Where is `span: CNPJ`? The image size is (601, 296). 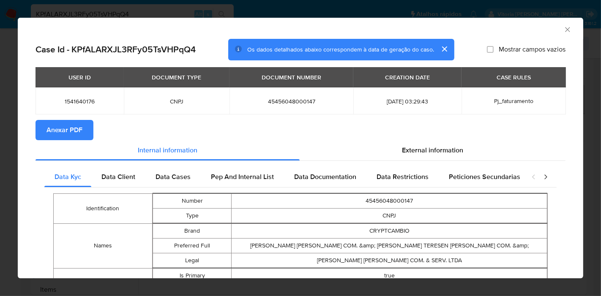 span: CNPJ is located at coordinates (177, 101).